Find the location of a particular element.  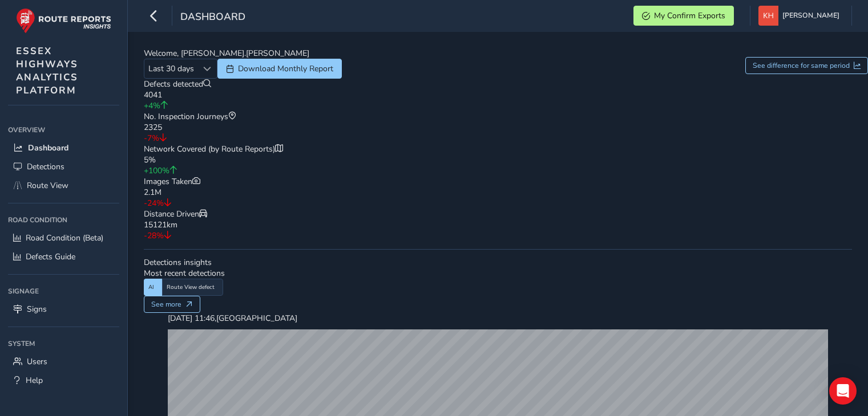

span: Images Taken is located at coordinates (168, 181).